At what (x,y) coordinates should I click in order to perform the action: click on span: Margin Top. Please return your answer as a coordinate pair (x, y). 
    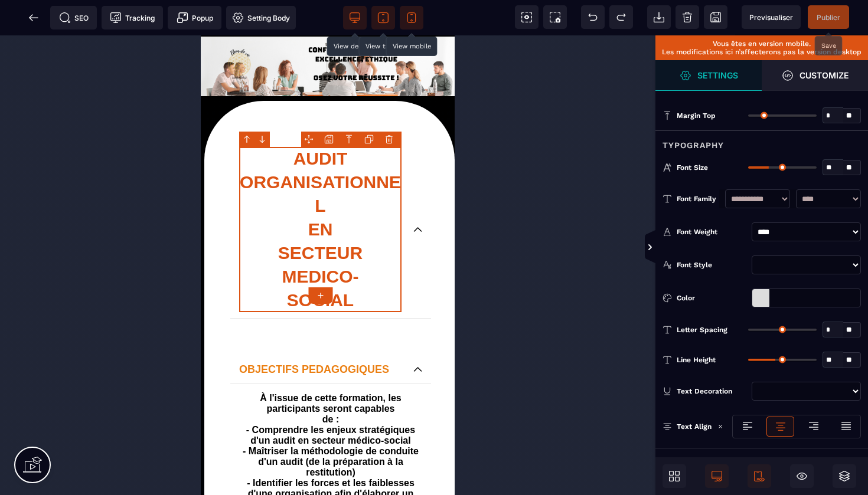
    Looking at the image, I should click on (696, 116).